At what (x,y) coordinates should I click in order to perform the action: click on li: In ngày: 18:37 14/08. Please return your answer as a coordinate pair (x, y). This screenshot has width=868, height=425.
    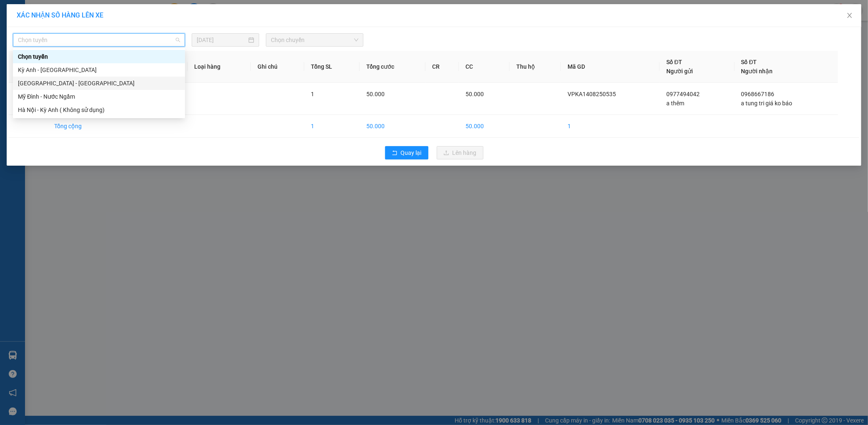
    Looking at the image, I should click on (48, 67).